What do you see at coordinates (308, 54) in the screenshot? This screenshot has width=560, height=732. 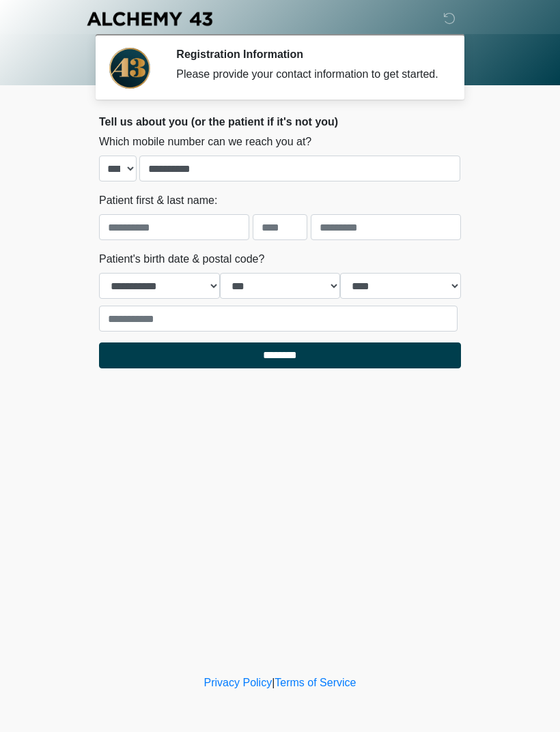 I see `h2: Registration Information` at bounding box center [308, 54].